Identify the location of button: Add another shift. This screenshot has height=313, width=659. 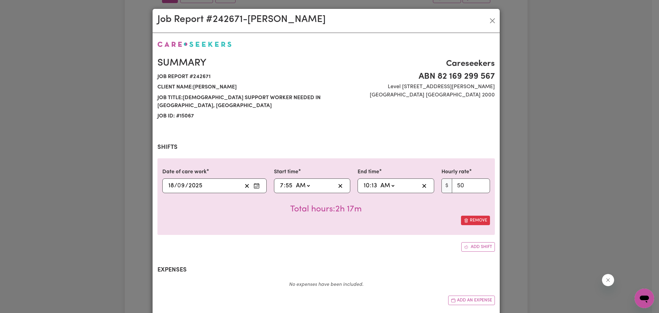
(478, 247).